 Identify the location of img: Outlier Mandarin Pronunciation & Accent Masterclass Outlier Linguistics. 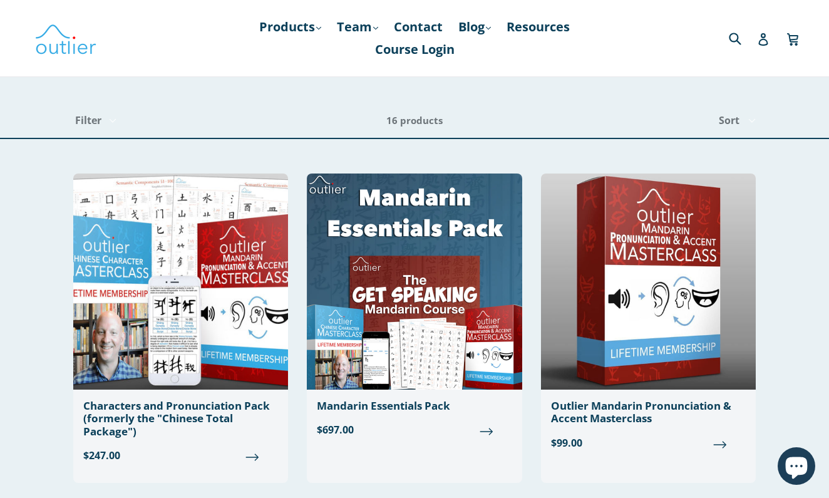
(648, 281).